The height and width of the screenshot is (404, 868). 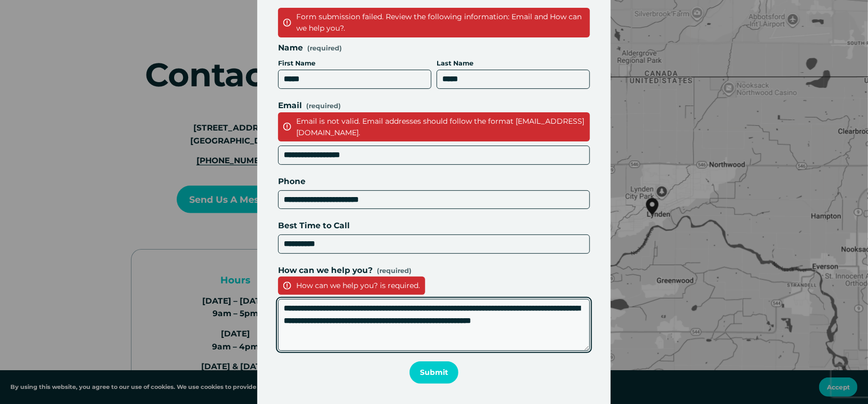 I want to click on span: Submit, so click(x=434, y=372).